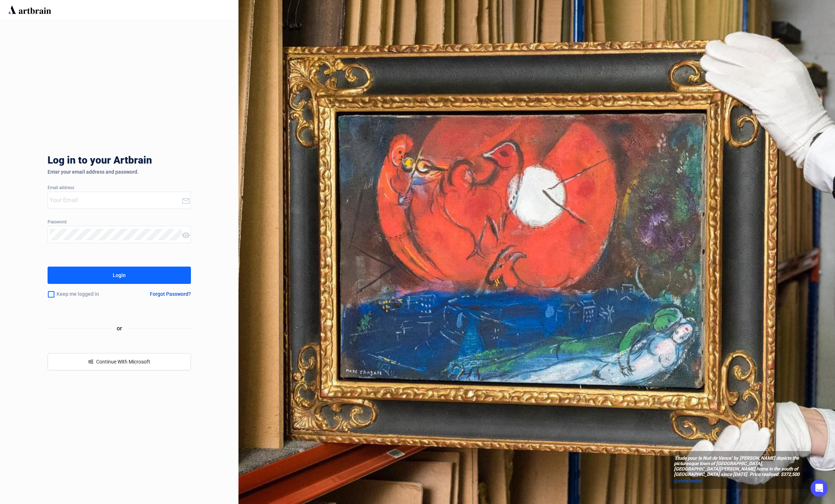 This screenshot has width=835, height=504. I want to click on input: Your Email, so click(115, 200).